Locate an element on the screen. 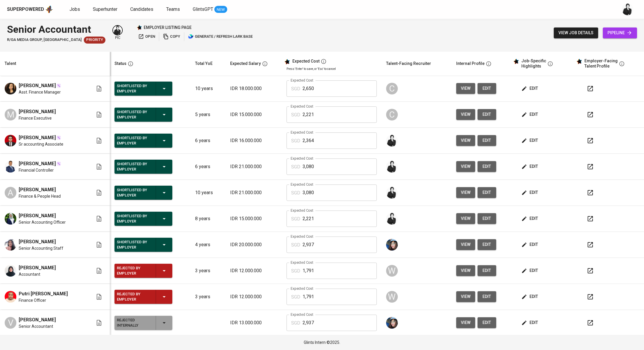 This screenshot has height=350, width=644. span: Sr accounting Associate is located at coordinates (41, 144).